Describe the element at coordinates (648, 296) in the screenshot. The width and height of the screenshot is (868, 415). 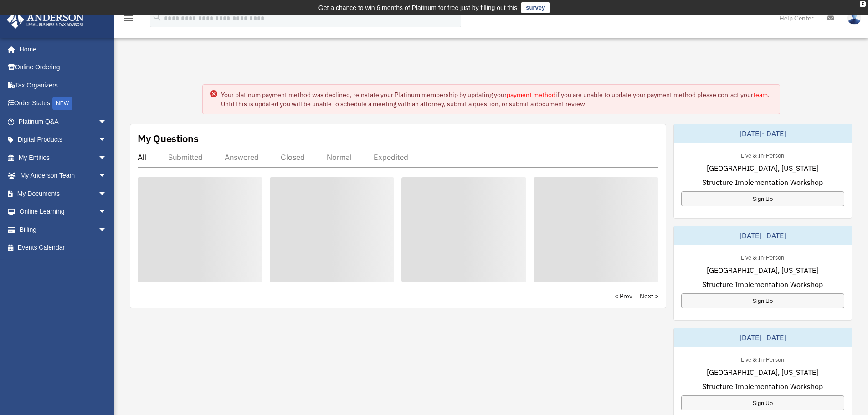
I see `a: Next >` at that location.